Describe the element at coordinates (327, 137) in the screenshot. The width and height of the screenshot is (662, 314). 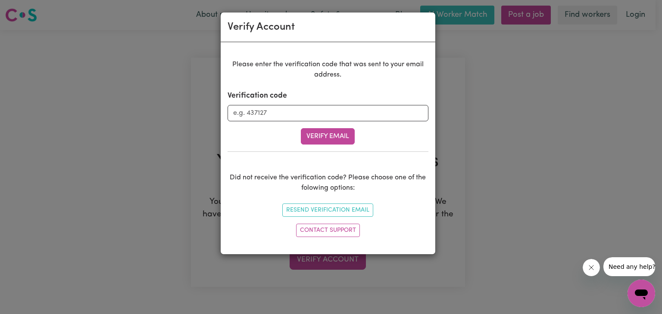
I see `button: Verify Email` at that location.